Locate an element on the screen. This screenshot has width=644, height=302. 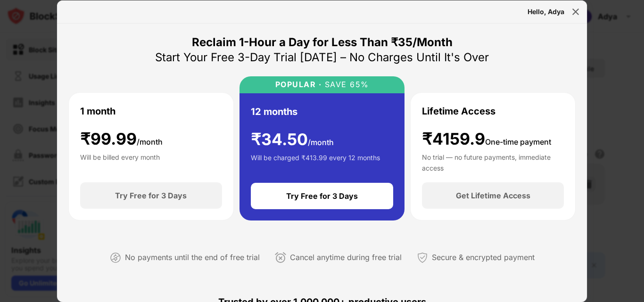
div: Get Lifetime Access is located at coordinates (493, 196).